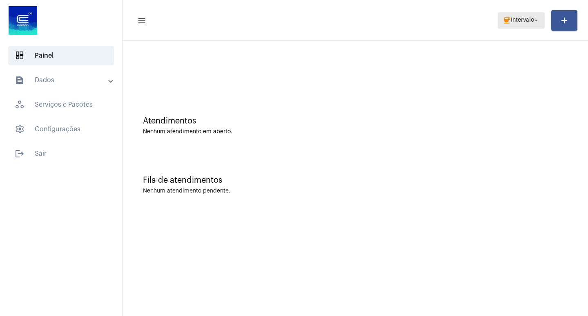 The image size is (588, 316). Describe the element at coordinates (507, 20) in the screenshot. I see `mat-icon: coffee` at that location.